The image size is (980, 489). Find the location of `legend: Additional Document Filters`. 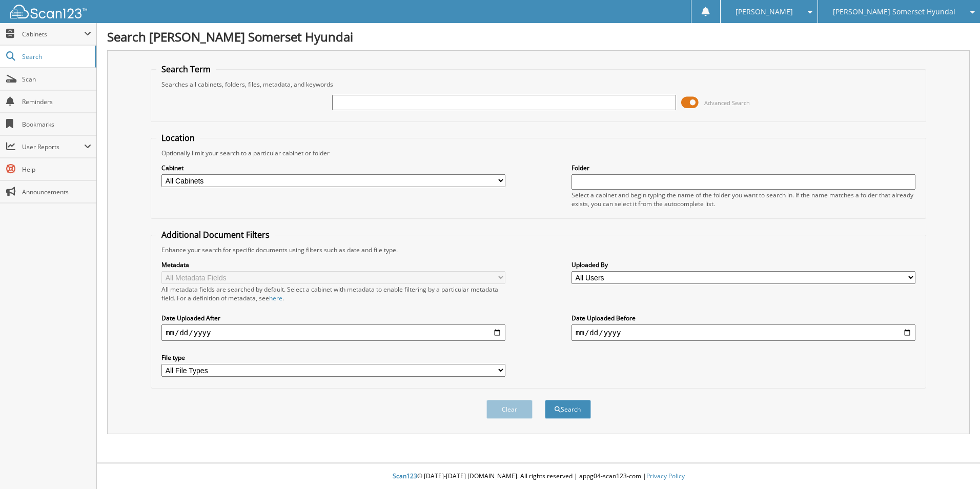

legend: Additional Document Filters is located at coordinates (216, 235).